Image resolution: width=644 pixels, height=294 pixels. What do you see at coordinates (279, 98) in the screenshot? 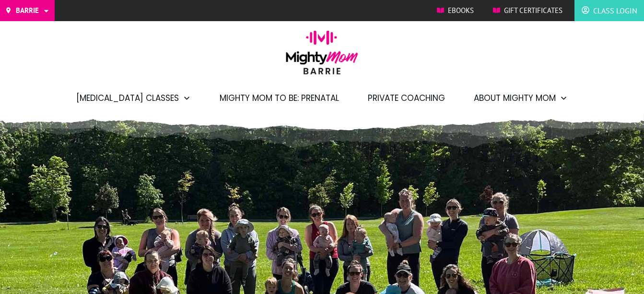
I see `span: Mighty Mom to Be: Prenatal` at bounding box center [279, 98].